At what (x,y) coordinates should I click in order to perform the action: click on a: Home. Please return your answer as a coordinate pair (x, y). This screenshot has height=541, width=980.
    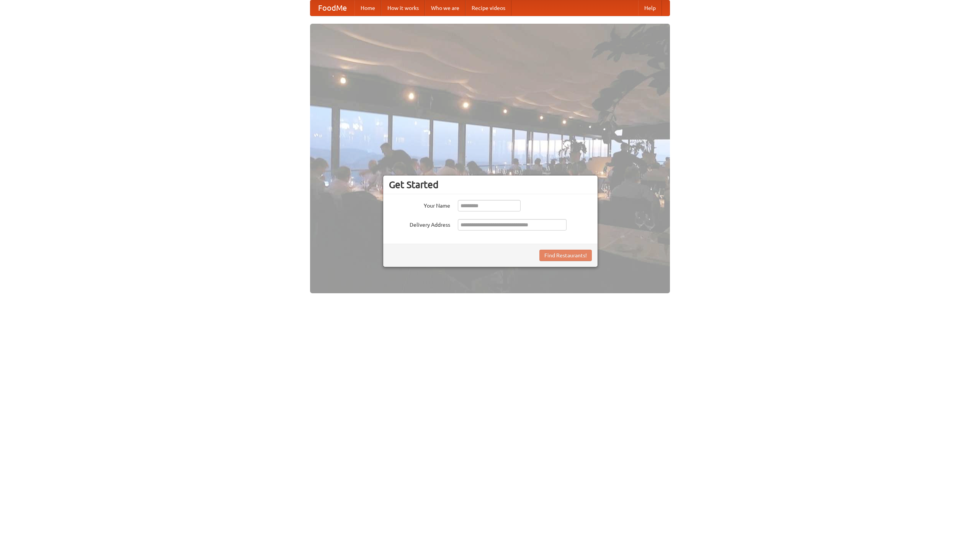
    Looking at the image, I should click on (368, 8).